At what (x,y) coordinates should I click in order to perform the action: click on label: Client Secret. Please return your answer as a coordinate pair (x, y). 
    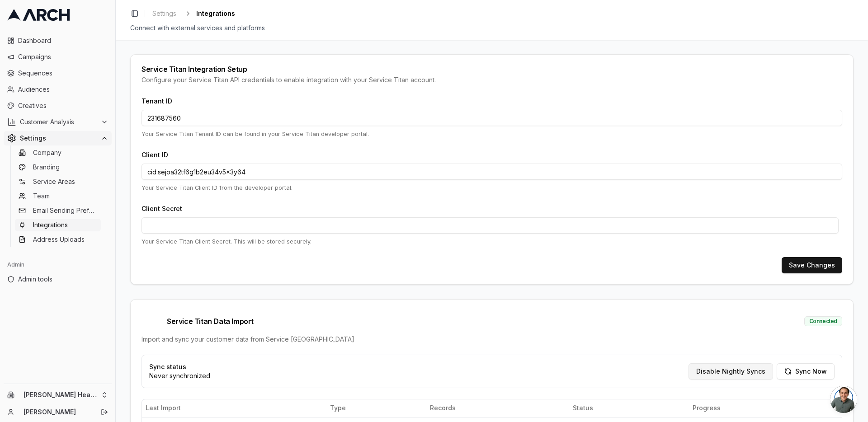
    Looking at the image, I should click on (162, 208).